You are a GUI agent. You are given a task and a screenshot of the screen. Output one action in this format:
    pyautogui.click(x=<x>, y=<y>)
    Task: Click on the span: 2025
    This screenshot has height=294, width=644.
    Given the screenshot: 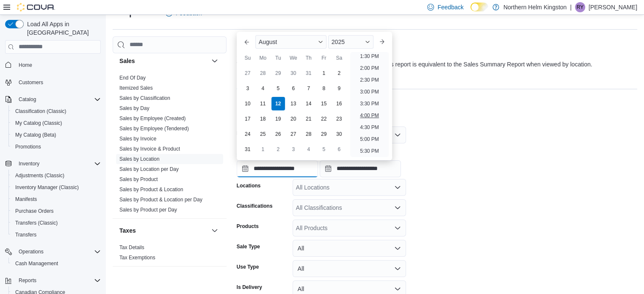 What is the action you would take?
    pyautogui.click(x=338, y=42)
    